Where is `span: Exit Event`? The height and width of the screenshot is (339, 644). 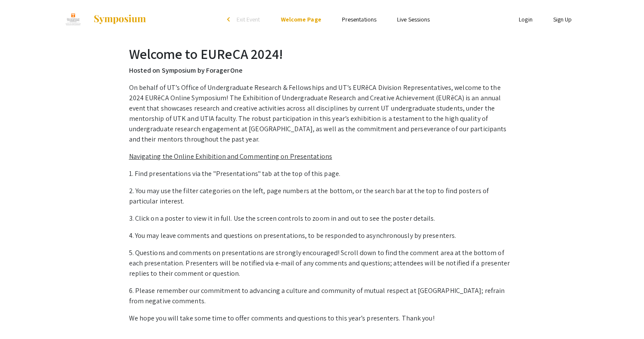
span: Exit Event is located at coordinates (248, 20).